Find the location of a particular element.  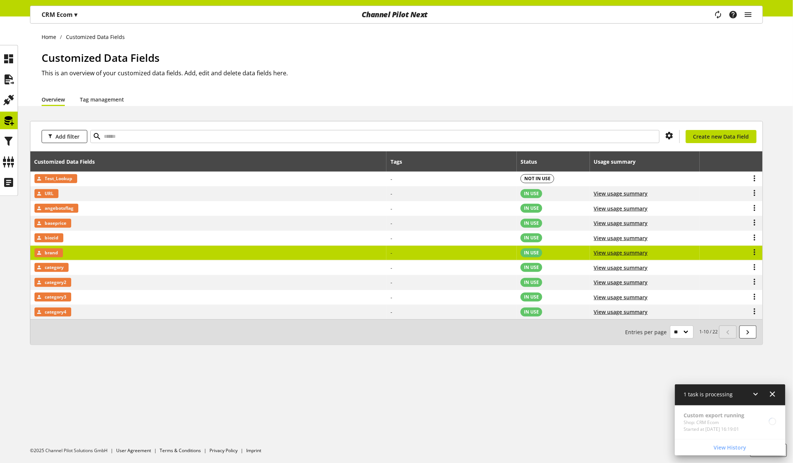

span: NOT IN USE is located at coordinates (537, 179).